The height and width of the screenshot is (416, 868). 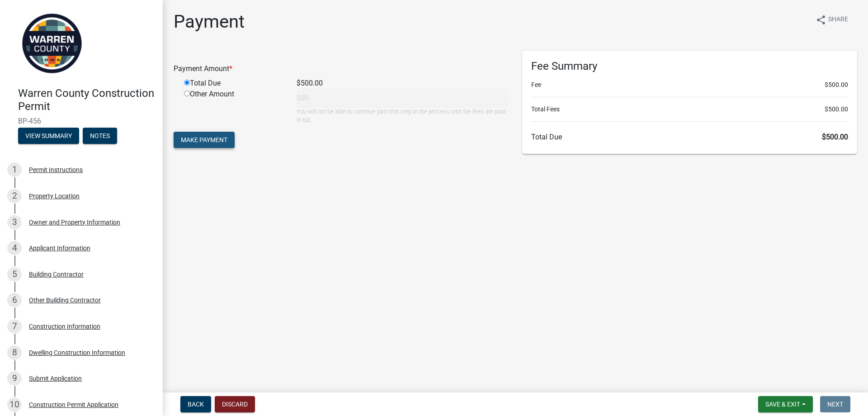 I want to click on div: 3, so click(x=14, y=222).